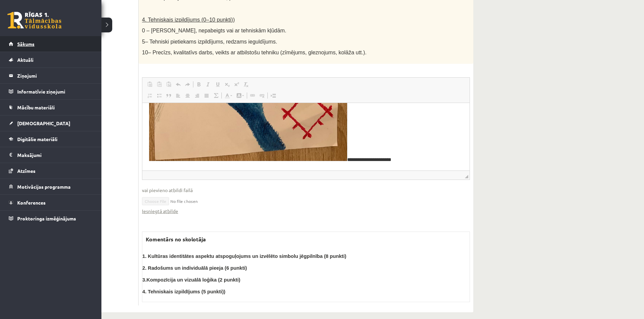  What do you see at coordinates (55, 76) in the screenshot?
I see `legend: Ziņojumi` at bounding box center [55, 76].